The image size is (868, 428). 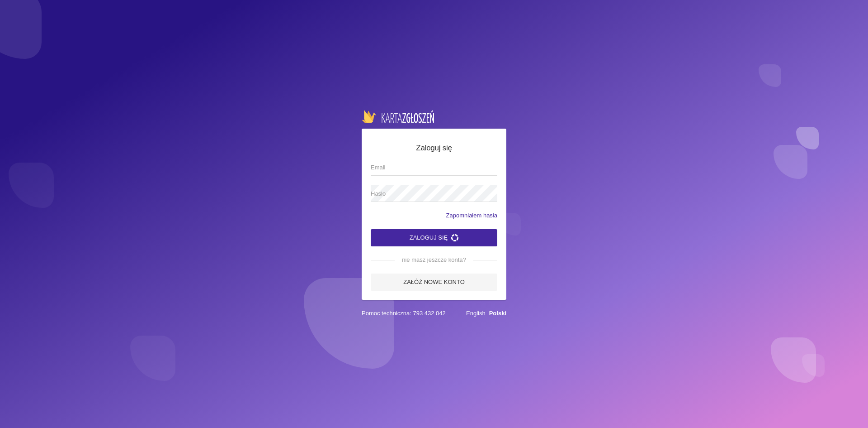 What do you see at coordinates (434, 282) in the screenshot?
I see `a: Załóż nowe konto` at bounding box center [434, 282].